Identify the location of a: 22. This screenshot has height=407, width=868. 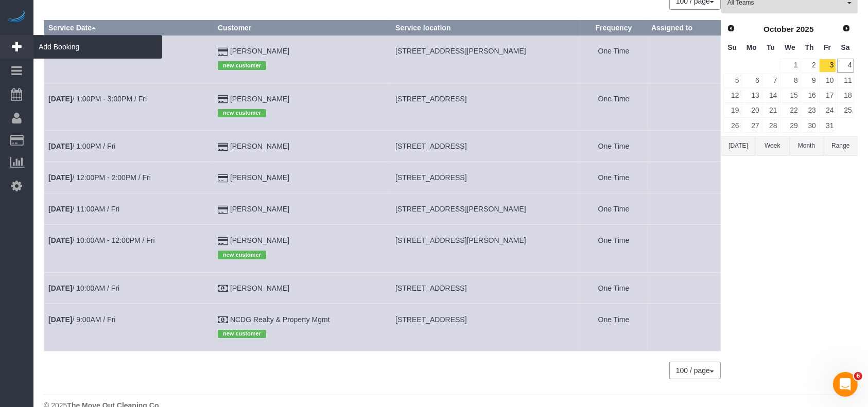
(789, 111).